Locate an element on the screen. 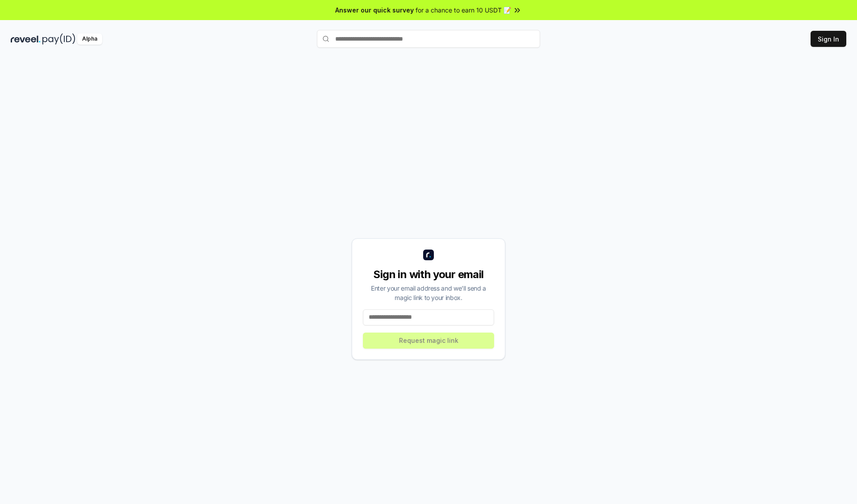 The height and width of the screenshot is (504, 857). div: Enter your email address and we’ll send a magic link to your inbox. is located at coordinates (429, 292).